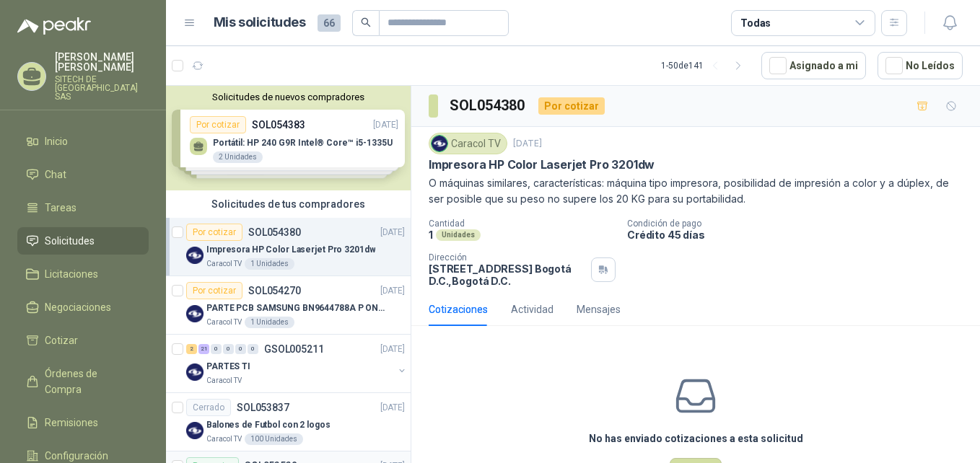  What do you see at coordinates (813, 66) in the screenshot?
I see `button: Asignado a mi` at bounding box center [813, 66].